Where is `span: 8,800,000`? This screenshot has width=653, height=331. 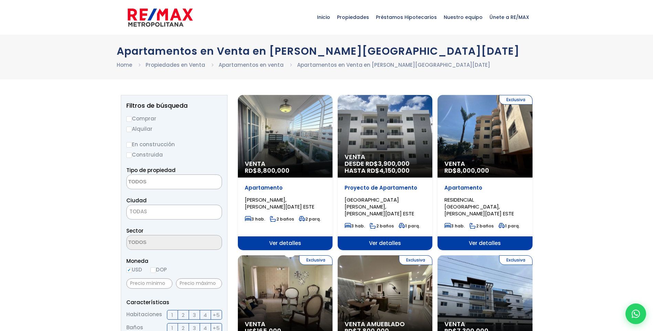 span: 8,800,000 is located at coordinates (273, 170).